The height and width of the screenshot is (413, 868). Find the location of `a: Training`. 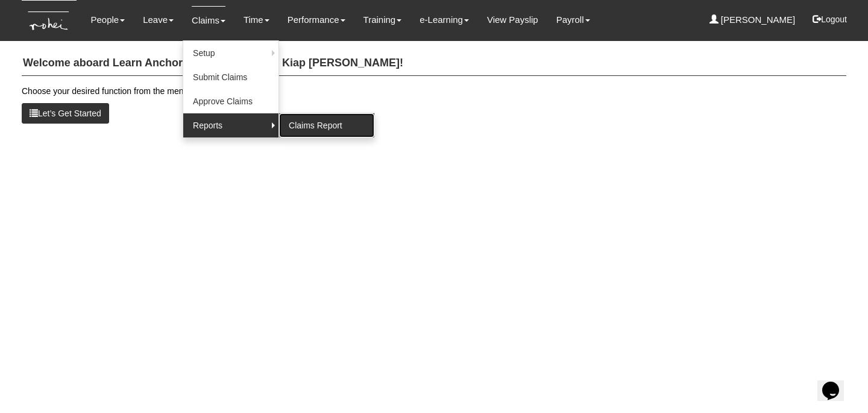

a: Training is located at coordinates (383, 20).